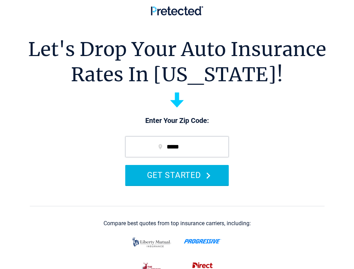 Image resolution: width=354 pixels, height=269 pixels. I want to click on input: zip code, so click(177, 147).